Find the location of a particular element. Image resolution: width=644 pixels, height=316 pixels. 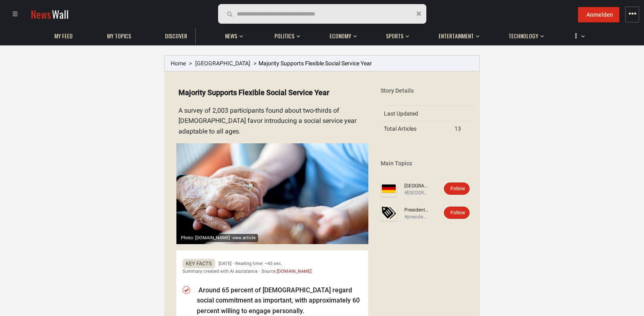

img: Profile picture of Germany is located at coordinates (388, 189).